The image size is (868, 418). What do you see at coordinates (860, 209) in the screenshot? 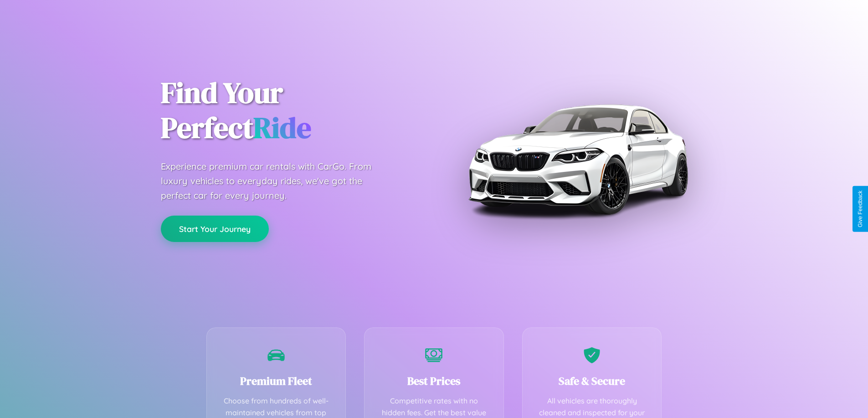
I see `div: Give Feedback` at bounding box center [860, 209].